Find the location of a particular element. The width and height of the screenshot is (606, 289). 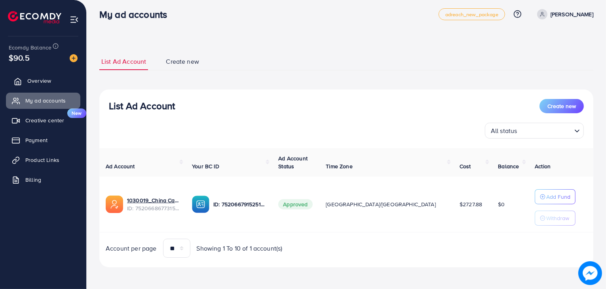

a: Product Links is located at coordinates (43, 160).